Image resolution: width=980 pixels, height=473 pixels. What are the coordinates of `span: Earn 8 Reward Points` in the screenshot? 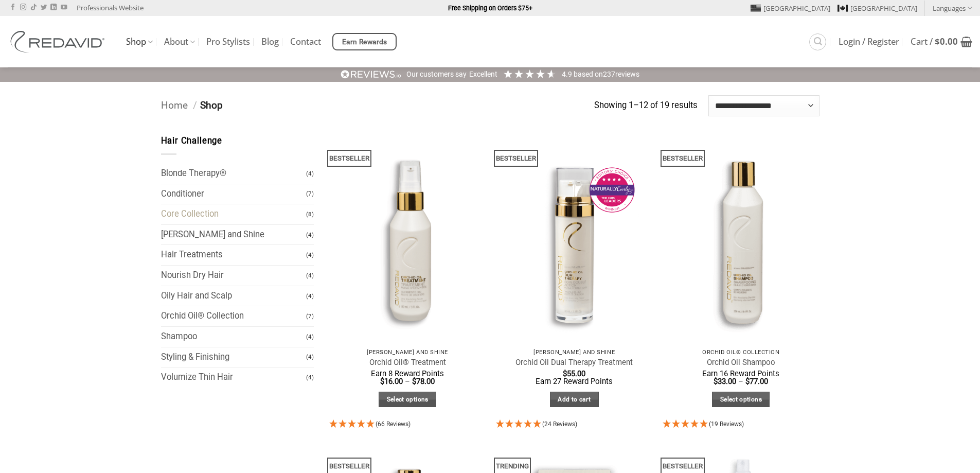 It's located at (407, 373).